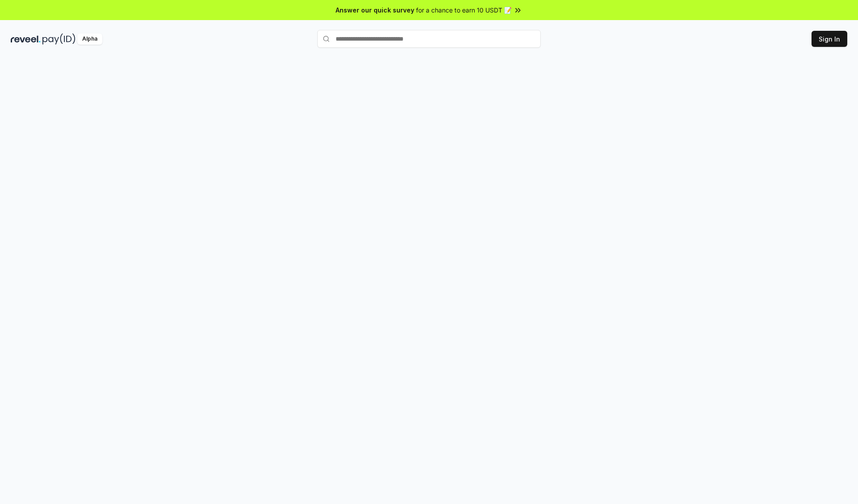 The width and height of the screenshot is (858, 504). I want to click on div: Alpha, so click(90, 39).